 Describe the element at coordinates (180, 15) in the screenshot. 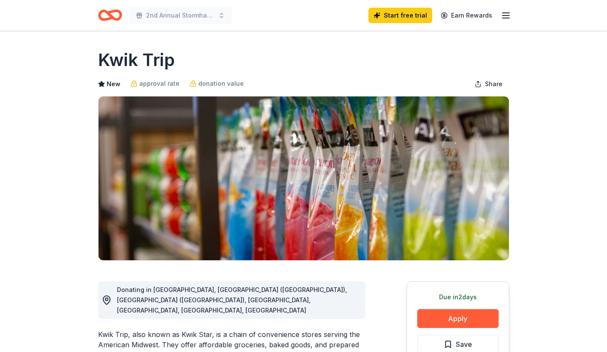

I see `span: 2nd Annual Stormhawkfest` at that location.